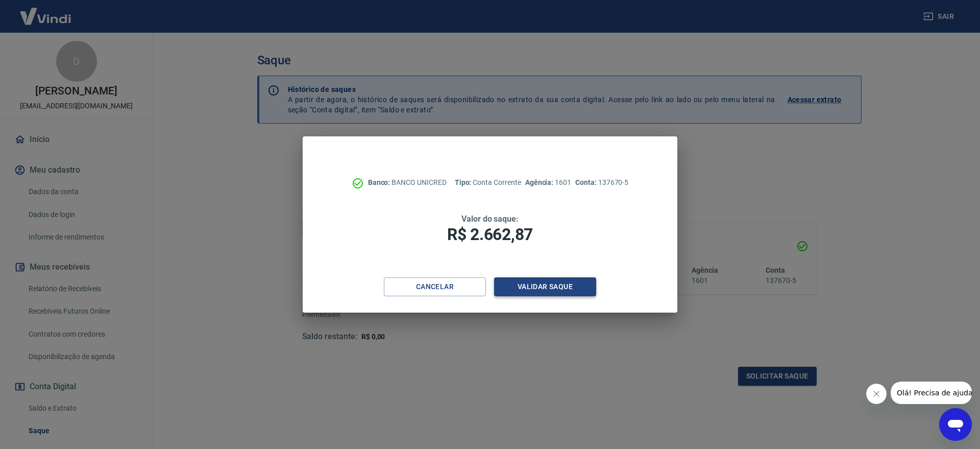 The height and width of the screenshot is (449, 980). I want to click on span: Conta:, so click(586, 182).